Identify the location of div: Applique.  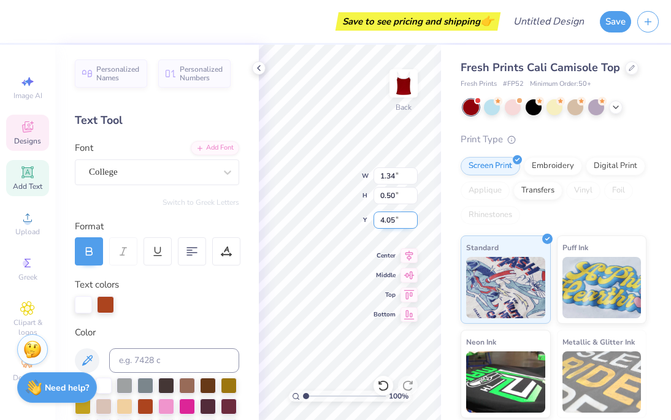
(485, 191).